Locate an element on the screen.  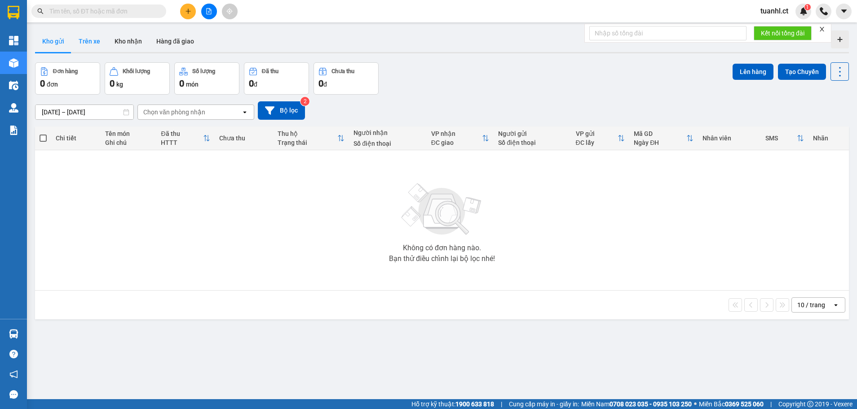
button: Trên xe is located at coordinates (89, 41).